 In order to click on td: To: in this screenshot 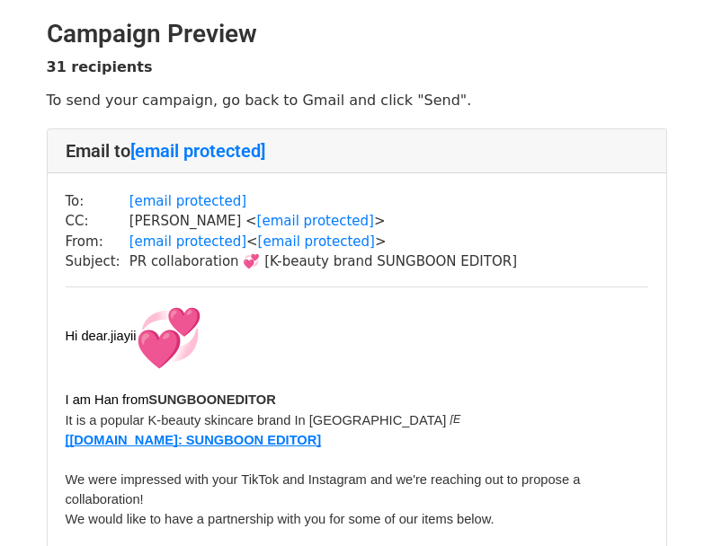, I will do `click(97, 201)`.